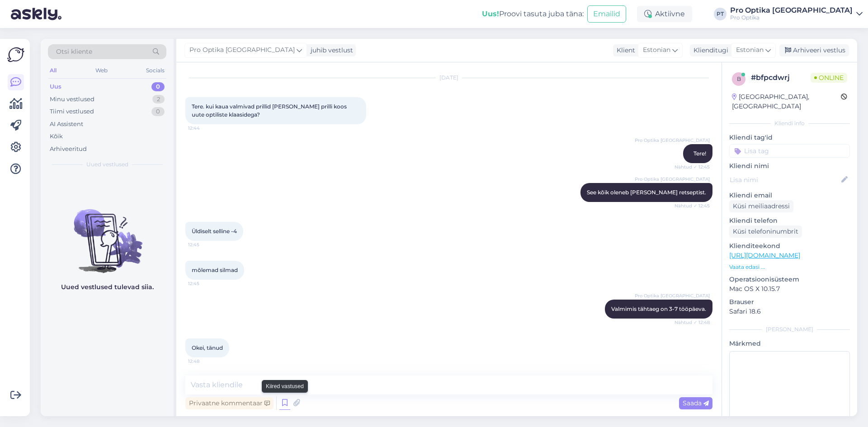 The height and width of the screenshot is (427, 868). What do you see at coordinates (814, 50) in the screenshot?
I see `div: Arhiveeri vestlus` at bounding box center [814, 50].